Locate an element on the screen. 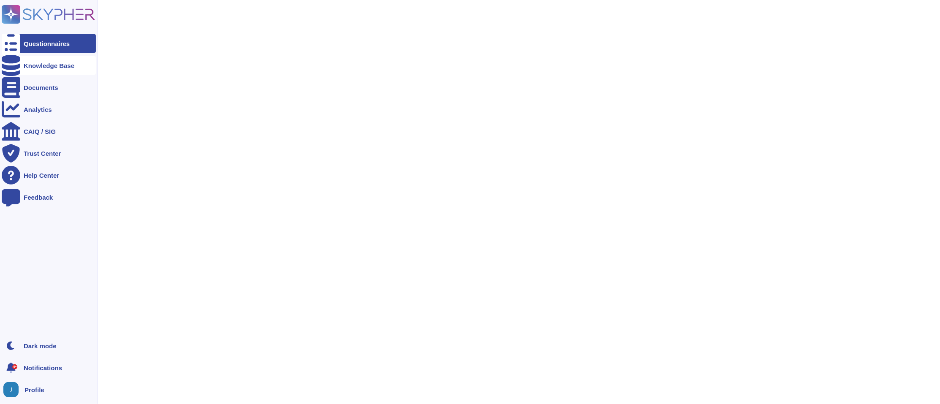 The height and width of the screenshot is (404, 940). div: Help Center is located at coordinates (41, 175).